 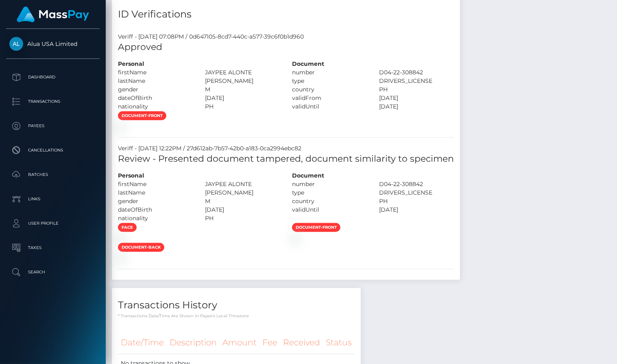 What do you see at coordinates (53, 14) in the screenshot?
I see `img: MassPay Logo` at bounding box center [53, 14].